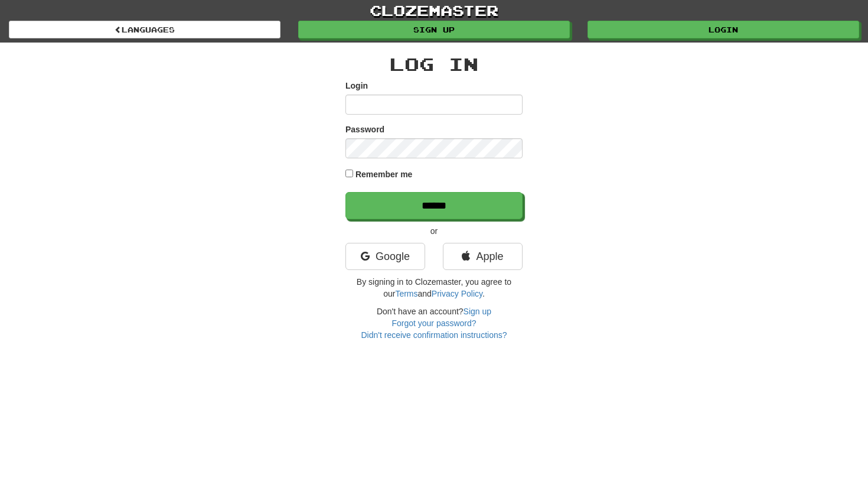 Image resolution: width=868 pixels, height=491 pixels. Describe the element at coordinates (384, 174) in the screenshot. I see `label: Remember me` at that location.